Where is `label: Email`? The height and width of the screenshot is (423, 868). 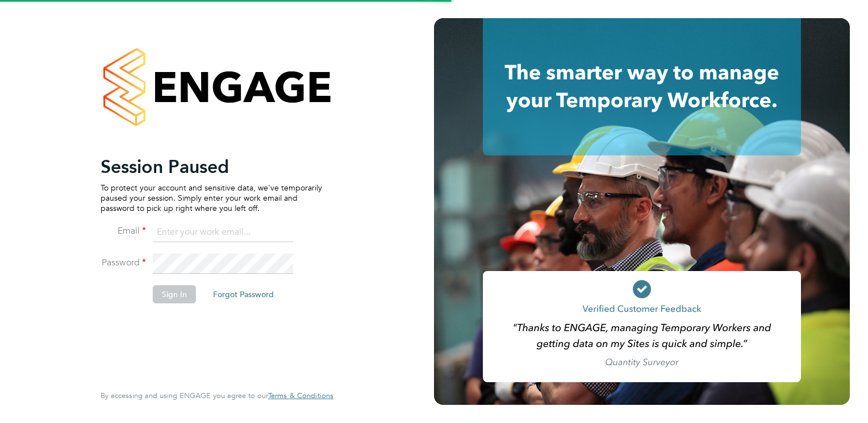
label: Email is located at coordinates (123, 231).